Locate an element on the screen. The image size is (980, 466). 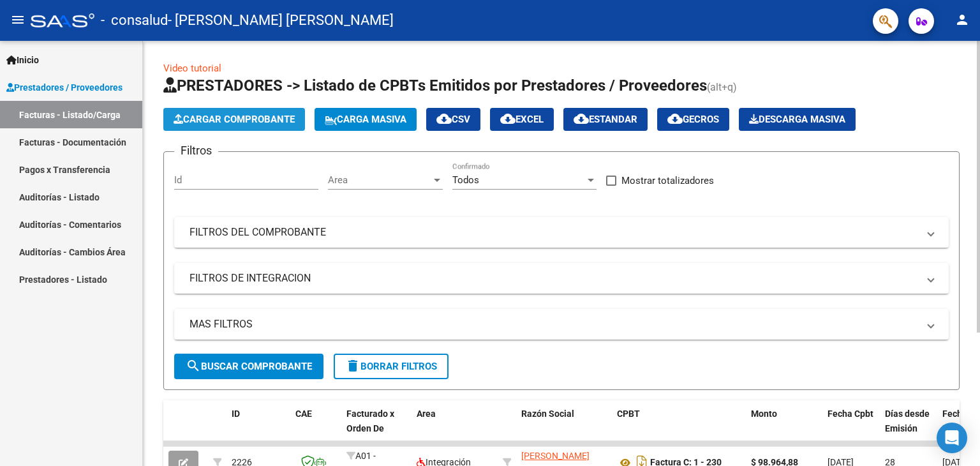
mat-icon: menu is located at coordinates (18, 19).